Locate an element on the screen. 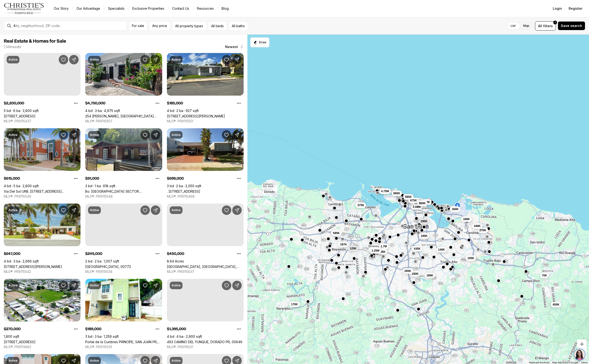  span: 450K is located at coordinates (556, 304).